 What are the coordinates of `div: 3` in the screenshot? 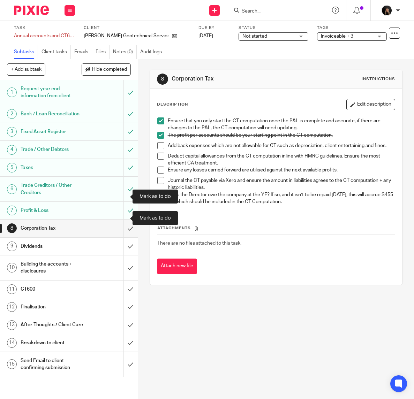 It's located at (12, 132).